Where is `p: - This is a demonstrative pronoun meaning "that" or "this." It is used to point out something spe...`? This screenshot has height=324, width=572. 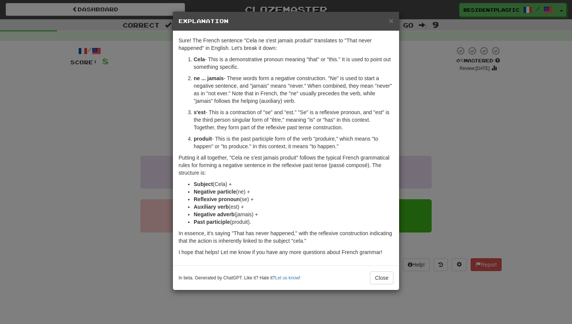
p: - This is a demonstrative pronoun meaning "that" or "this." It is used to point out something spe... is located at coordinates (294, 63).